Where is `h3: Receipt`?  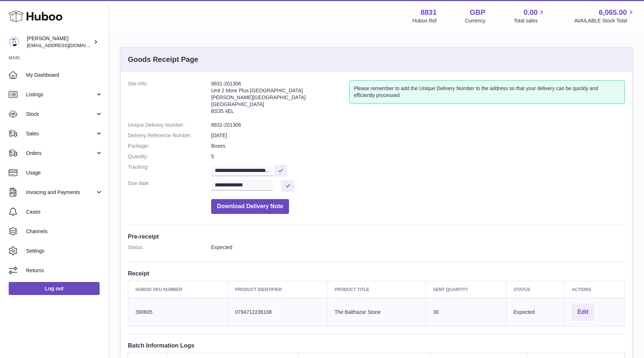 h3: Receipt is located at coordinates (376, 273).